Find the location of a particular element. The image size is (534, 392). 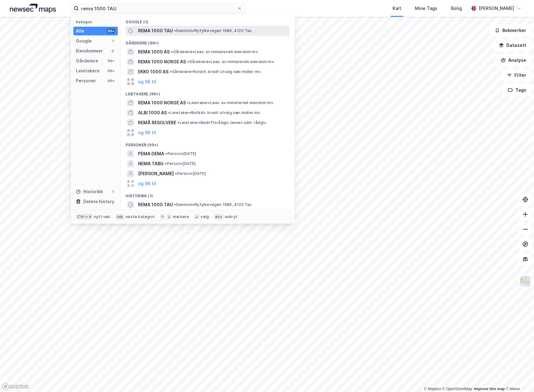

input: Søk på adresse, matrikkel, gårdeiere, leietakere eller personer is located at coordinates (158, 8).